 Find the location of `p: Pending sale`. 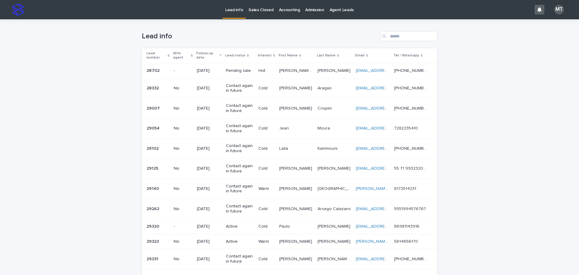

p: Pending sale is located at coordinates (240, 71).